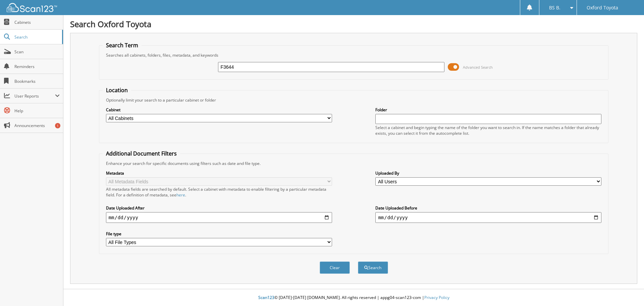 Image resolution: width=644 pixels, height=306 pixels. I want to click on div: Searches all cabinets, folders, files, metadata, and keywords, so click(354, 55).